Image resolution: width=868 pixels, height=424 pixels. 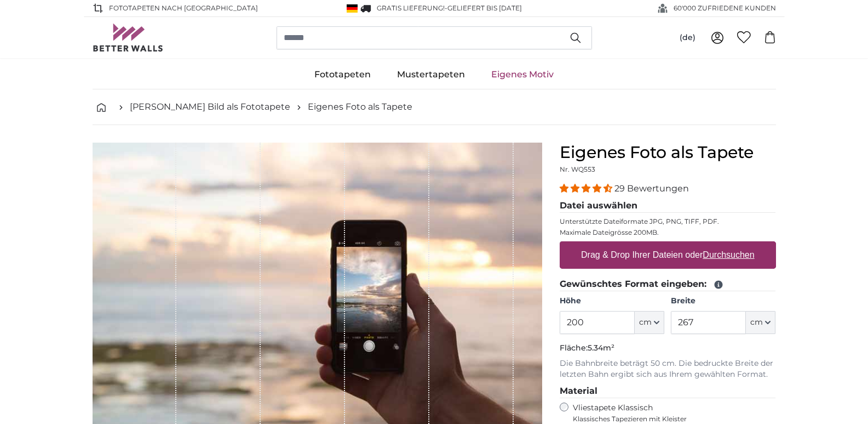 What do you see at coordinates (411, 7) in the screenshot?
I see `span: GRATIS Lieferung!` at bounding box center [411, 7].